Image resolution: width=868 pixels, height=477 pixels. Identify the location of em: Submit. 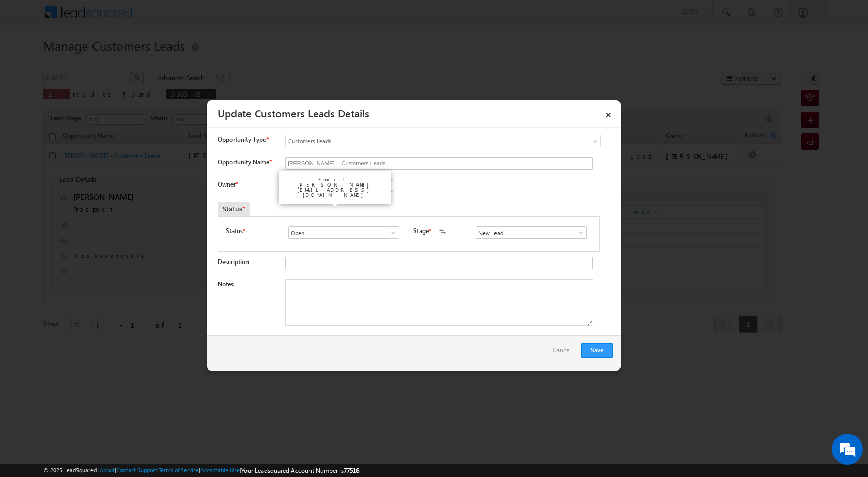
(169, 325).